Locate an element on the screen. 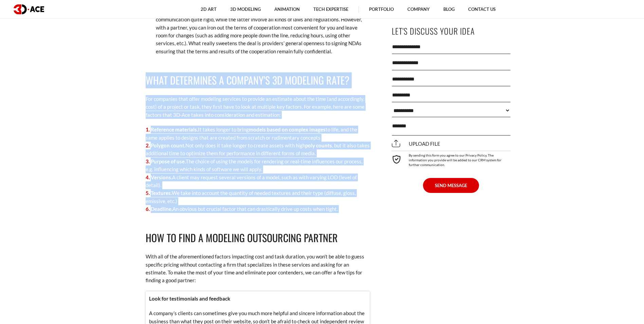 This screenshot has height=324, width=644. span: Upload file is located at coordinates (416, 143).